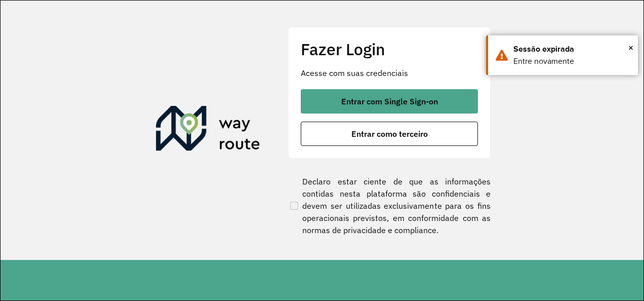 The image size is (644, 301). I want to click on div: Entre novamente, so click(572, 62).